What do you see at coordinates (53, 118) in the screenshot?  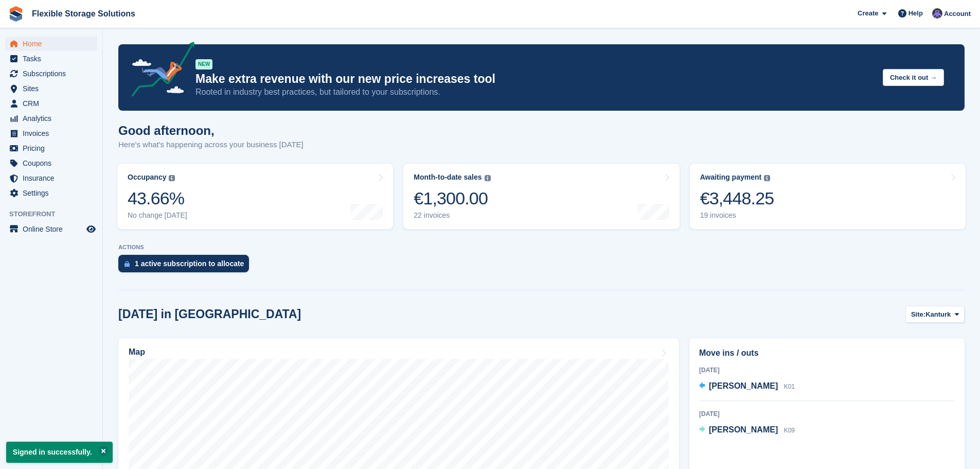 I see `span: Analytics` at bounding box center [53, 118].